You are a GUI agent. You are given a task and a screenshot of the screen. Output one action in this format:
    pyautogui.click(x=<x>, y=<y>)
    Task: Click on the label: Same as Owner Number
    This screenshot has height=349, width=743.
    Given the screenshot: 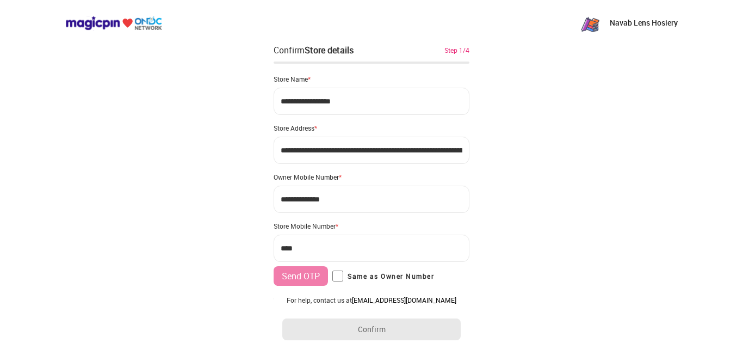 What is the action you would take?
    pyautogui.click(x=383, y=276)
    